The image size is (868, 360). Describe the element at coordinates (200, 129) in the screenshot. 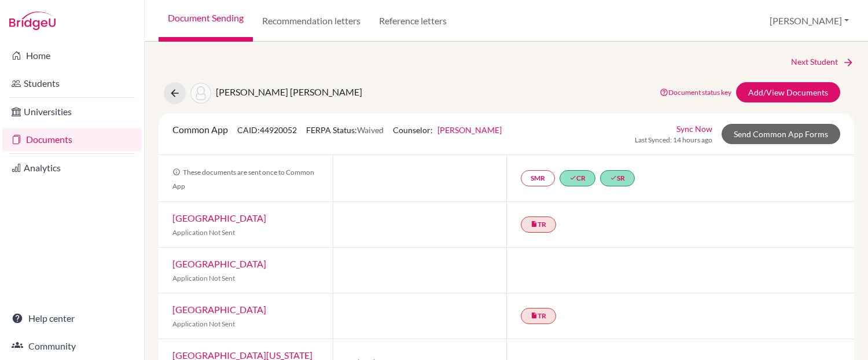

I see `span: Common App` at that location.